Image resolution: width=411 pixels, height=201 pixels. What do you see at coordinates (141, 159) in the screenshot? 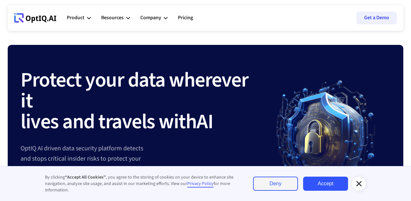
I see `div: OptIQ AI driven data security platform detects and stops critical insider risks to protect your m...` at bounding box center [141, 159].